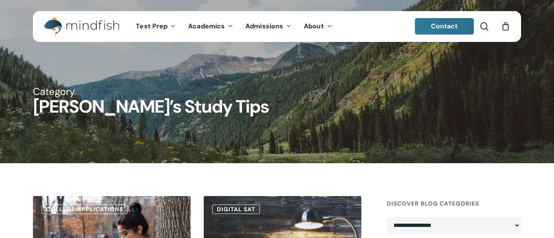 The height and width of the screenshot is (238, 554). Describe the element at coordinates (234, 26) in the screenshot. I see `nav: Main Menu` at that location.